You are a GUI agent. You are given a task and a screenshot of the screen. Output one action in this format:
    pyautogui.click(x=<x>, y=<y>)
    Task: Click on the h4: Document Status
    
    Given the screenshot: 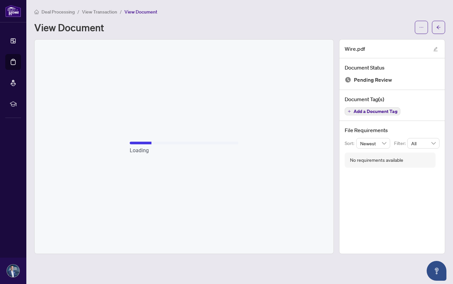 What is the action you would take?
    pyautogui.click(x=392, y=67)
    